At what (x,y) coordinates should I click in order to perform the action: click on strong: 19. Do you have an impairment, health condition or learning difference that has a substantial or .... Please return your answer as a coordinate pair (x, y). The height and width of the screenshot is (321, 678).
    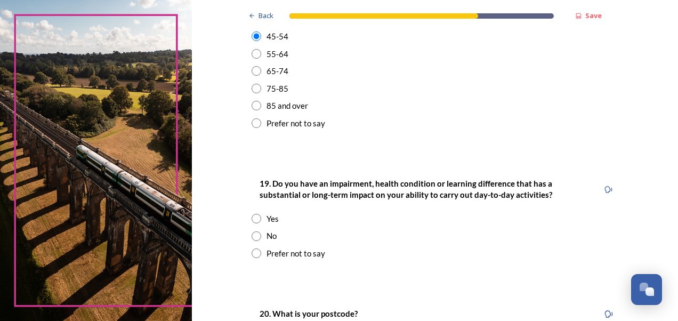
    Looking at the image, I should click on (407, 189).